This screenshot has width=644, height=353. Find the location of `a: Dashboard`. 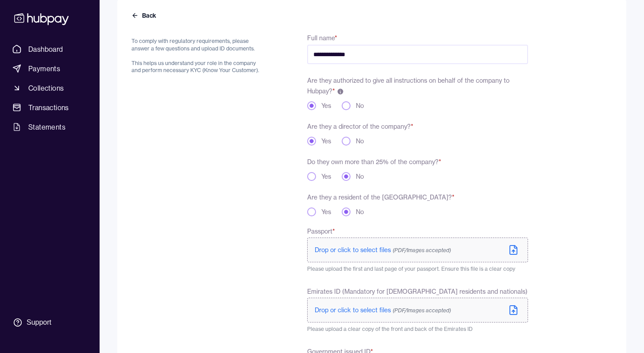

a: Dashboard is located at coordinates (49, 49).